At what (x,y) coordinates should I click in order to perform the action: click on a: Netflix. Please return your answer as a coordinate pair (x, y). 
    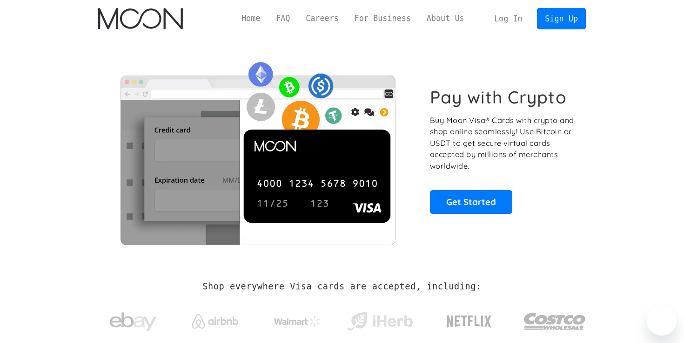
    Looking at the image, I should click on (469, 319).